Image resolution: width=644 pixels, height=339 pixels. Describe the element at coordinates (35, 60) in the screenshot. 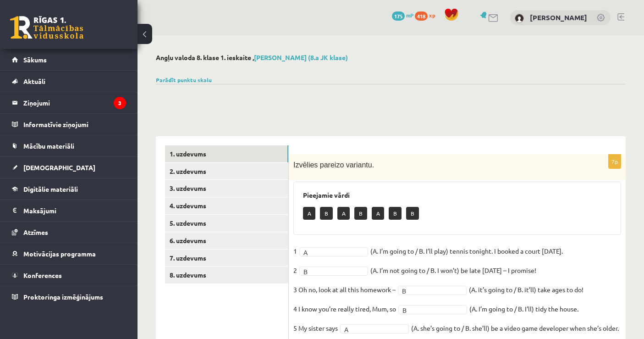

I see `span: Sākums` at that location.